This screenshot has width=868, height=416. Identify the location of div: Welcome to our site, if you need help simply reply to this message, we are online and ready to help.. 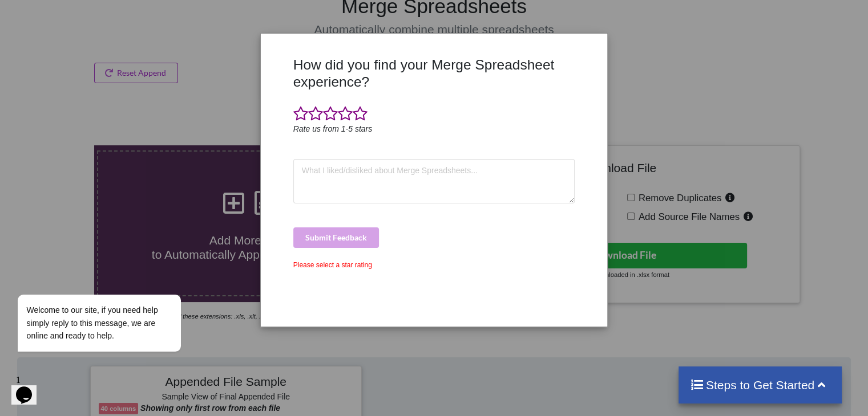
(103, 93).